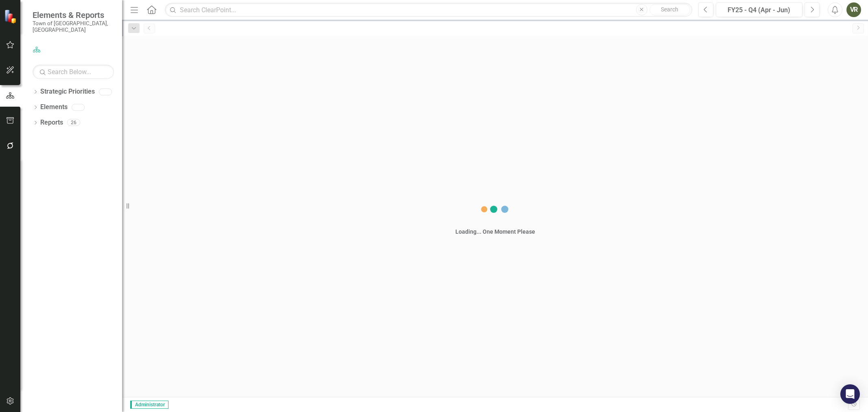 Image resolution: width=868 pixels, height=412 pixels. What do you see at coordinates (74, 122) in the screenshot?
I see `div: 26` at bounding box center [74, 122].